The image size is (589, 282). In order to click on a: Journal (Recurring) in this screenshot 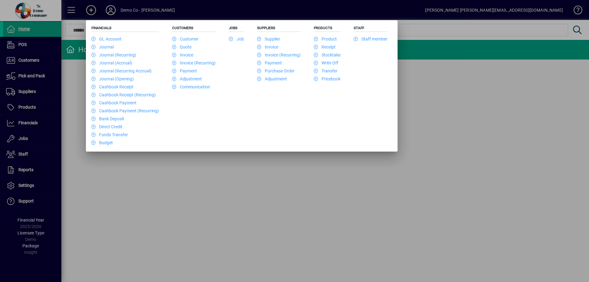, I will do `click(114, 55)`.